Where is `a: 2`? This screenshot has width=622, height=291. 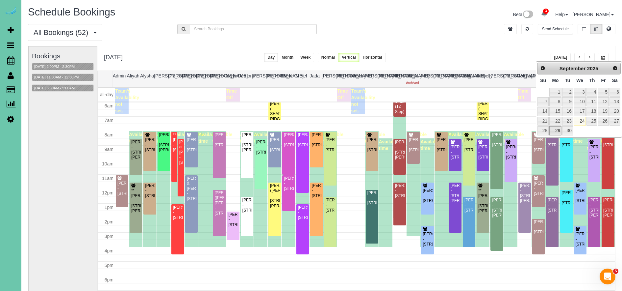 a: 2 is located at coordinates (568, 92).